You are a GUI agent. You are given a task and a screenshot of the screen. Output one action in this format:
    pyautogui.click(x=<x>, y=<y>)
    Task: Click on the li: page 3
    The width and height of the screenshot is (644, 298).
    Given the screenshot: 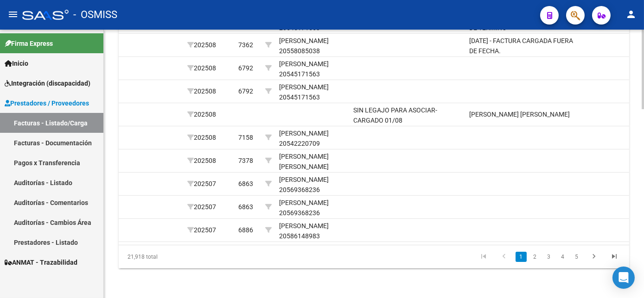 What is the action you would take?
    pyautogui.click(x=549, y=257)
    